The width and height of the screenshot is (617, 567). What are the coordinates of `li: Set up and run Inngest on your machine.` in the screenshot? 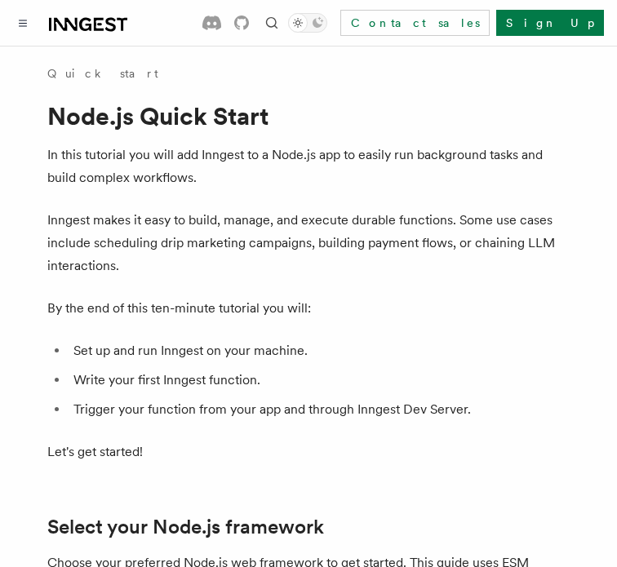 It's located at (319, 351).